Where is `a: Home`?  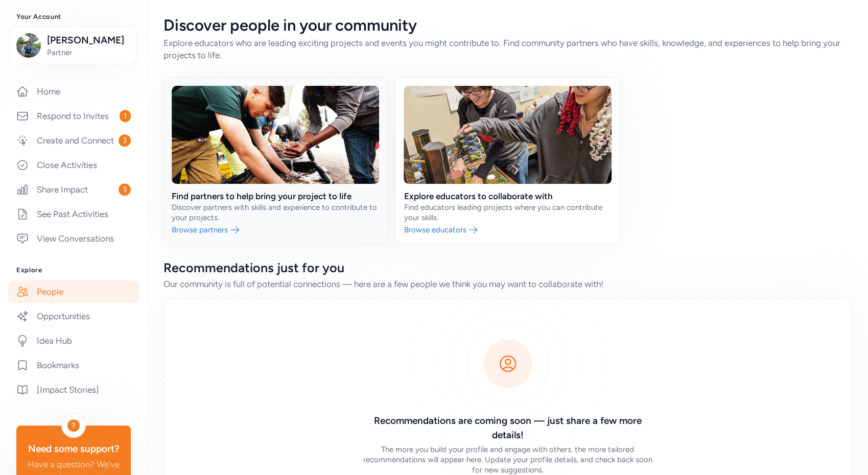 a: Home is located at coordinates (73, 92).